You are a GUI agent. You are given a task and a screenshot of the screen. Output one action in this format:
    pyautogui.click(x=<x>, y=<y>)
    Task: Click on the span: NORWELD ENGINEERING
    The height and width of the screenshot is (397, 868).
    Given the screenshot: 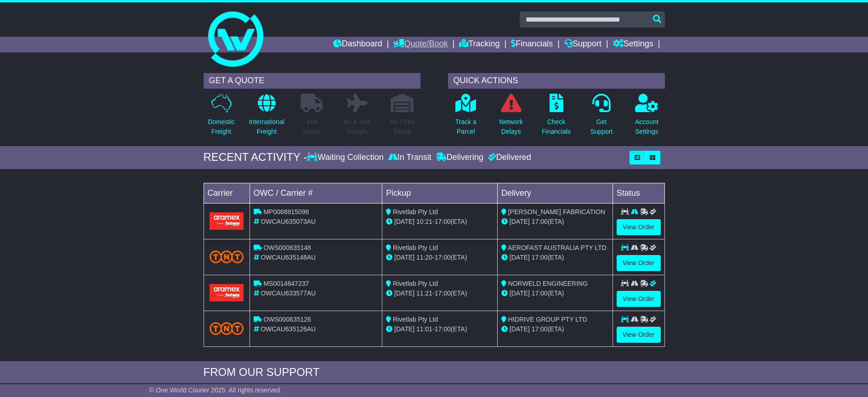 What is the action you would take?
    pyautogui.click(x=548, y=284)
    